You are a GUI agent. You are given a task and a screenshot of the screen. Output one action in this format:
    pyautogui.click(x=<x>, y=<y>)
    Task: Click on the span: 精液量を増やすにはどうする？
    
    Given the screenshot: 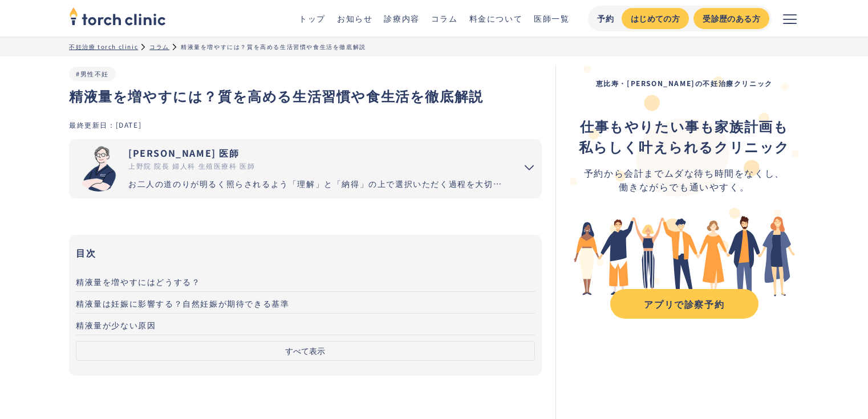 What is the action you would take?
    pyautogui.click(x=138, y=282)
    